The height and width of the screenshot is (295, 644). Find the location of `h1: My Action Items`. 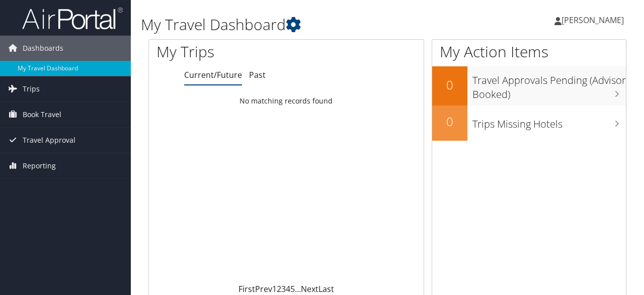

h1: My Action Items is located at coordinates (529, 52).